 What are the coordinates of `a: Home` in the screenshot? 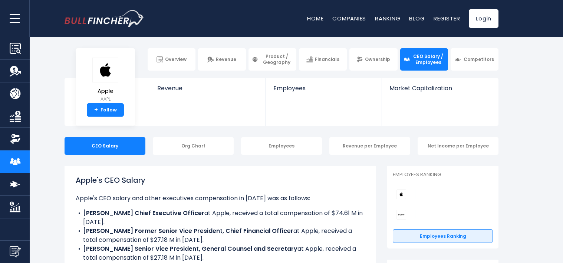 It's located at (315, 18).